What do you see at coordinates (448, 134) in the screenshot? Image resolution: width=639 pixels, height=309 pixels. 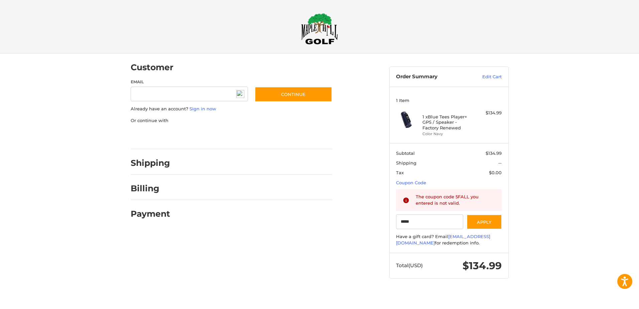 I see `li: Color Navy` at bounding box center [448, 134].